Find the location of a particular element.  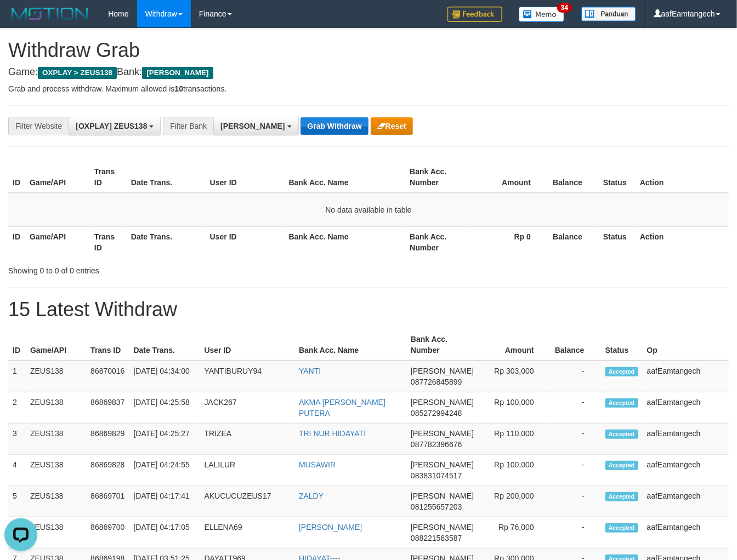

th: Rp 0 is located at coordinates (509, 242).